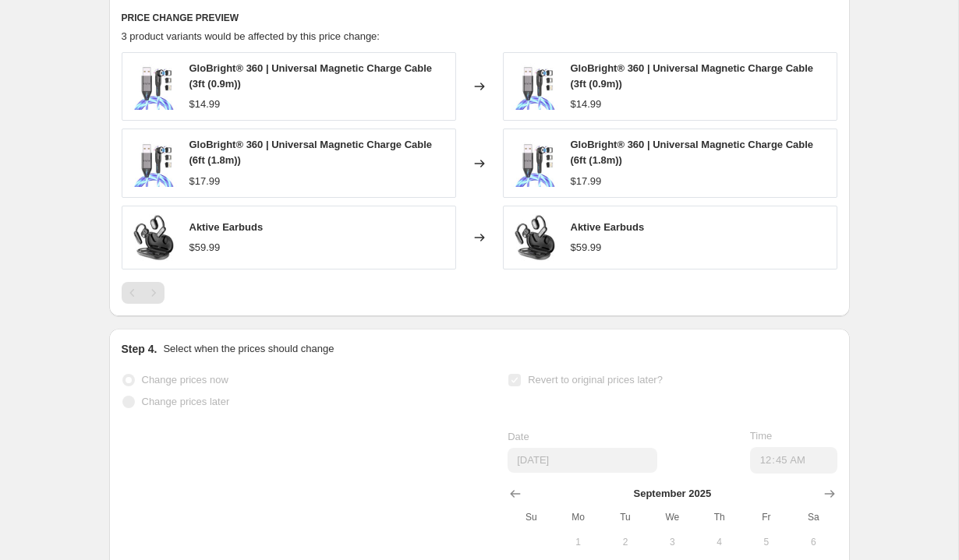 The width and height of the screenshot is (959, 560). Describe the element at coordinates (767, 542) in the screenshot. I see `button: Friday September 5 2025` at that location.